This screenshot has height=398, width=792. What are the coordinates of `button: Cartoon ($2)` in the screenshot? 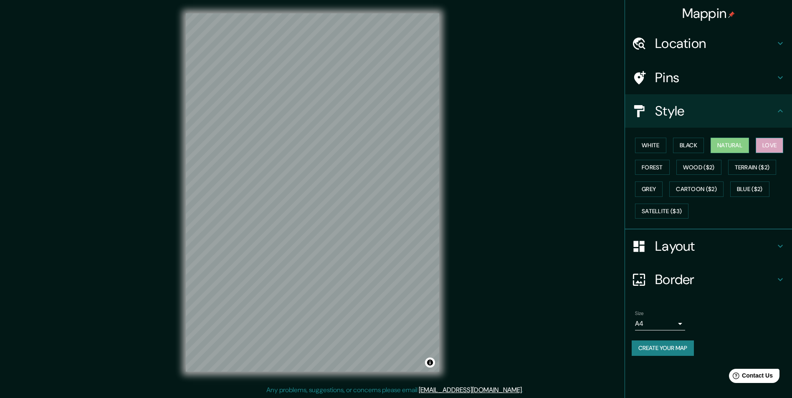 It's located at (696, 189).